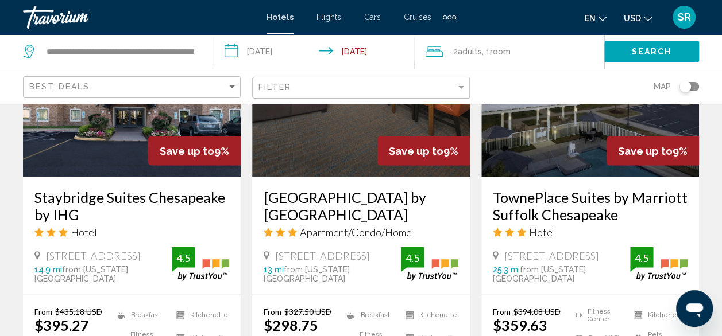 Image resolution: width=722 pixels, height=336 pixels. What do you see at coordinates (79, 312) in the screenshot?
I see `del: $435.18 USD` at bounding box center [79, 312].